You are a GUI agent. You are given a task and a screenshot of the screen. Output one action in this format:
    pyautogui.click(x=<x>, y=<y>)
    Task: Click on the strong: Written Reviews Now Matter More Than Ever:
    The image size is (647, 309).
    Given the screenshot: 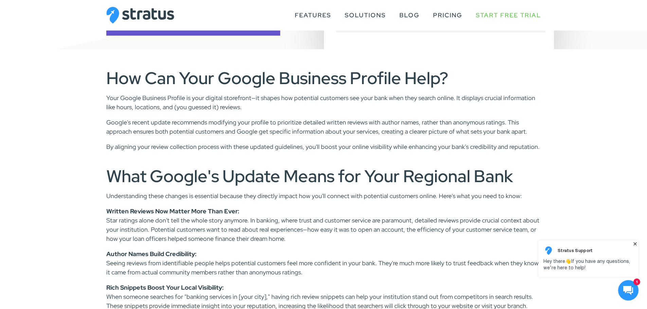 What is the action you would take?
    pyautogui.click(x=173, y=211)
    